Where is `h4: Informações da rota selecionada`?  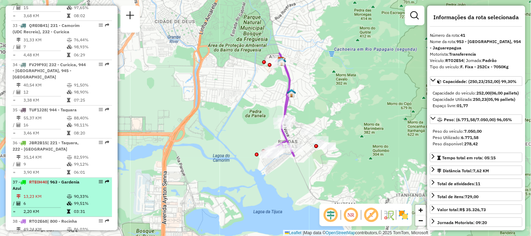
h4: Informações da rota selecionada is located at coordinates (476, 17).